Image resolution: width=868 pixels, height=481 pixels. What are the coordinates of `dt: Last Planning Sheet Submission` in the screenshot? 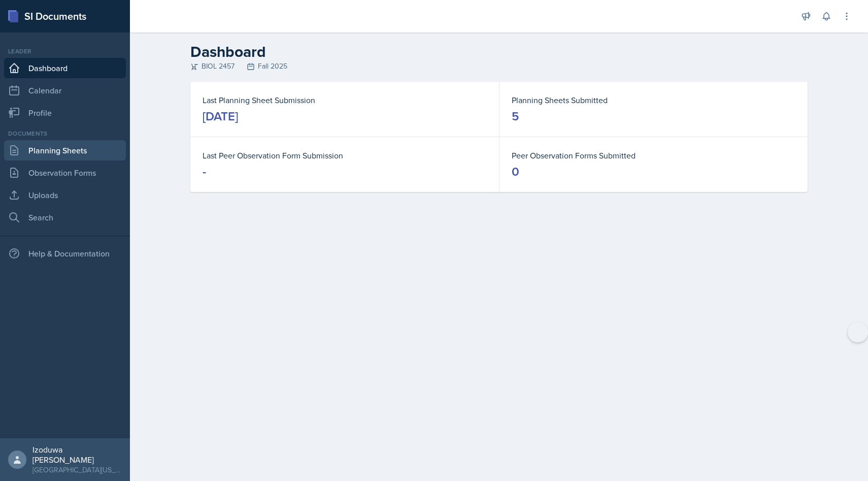 It's located at (345, 100).